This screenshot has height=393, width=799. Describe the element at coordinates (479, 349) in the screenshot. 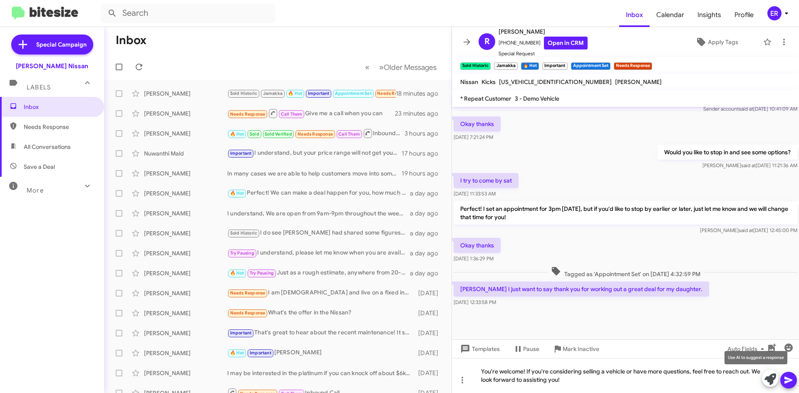

I see `button: Templates` at that location.